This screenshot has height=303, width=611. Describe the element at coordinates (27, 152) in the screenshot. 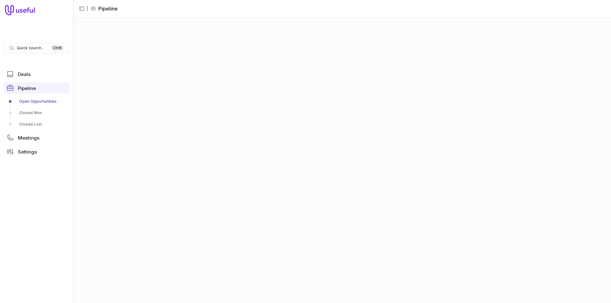

I see `span: Settings` at that location.